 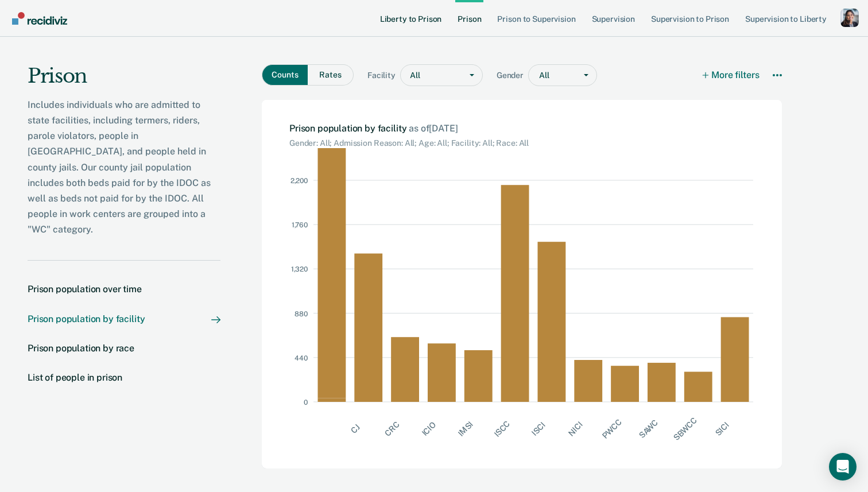 I want to click on img: Recidiviz, so click(x=40, y=19).